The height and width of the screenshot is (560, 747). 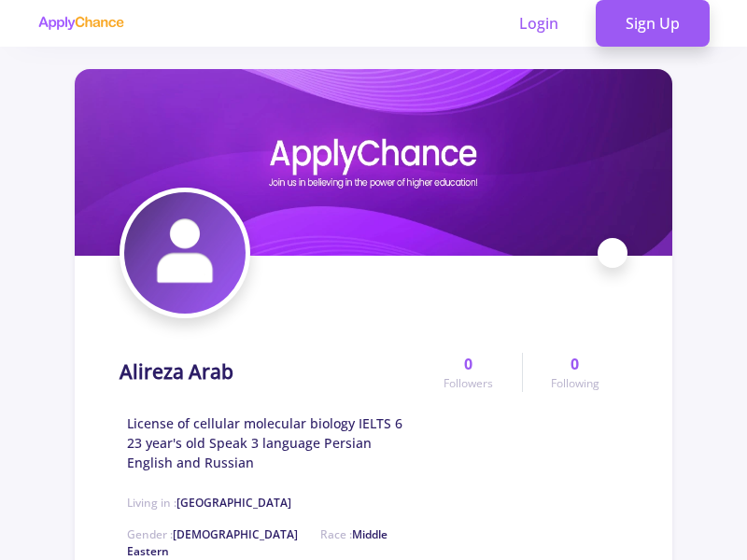 I want to click on a: 0Following, so click(x=574, y=373).